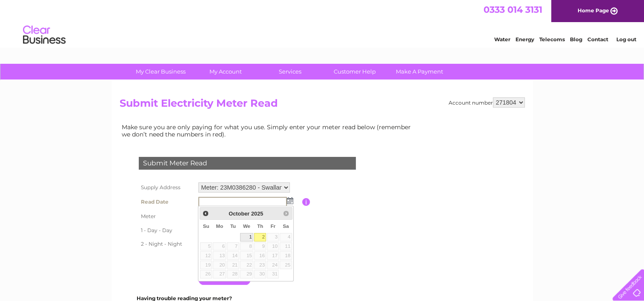  Describe the element at coordinates (167, 202) in the screenshot. I see `th: Read Date` at that location.